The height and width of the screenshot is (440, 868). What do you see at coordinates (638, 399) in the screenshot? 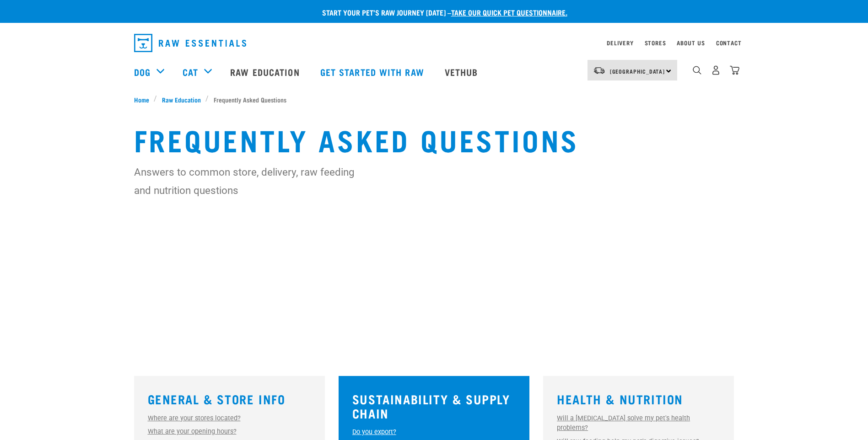
I see `h3: Health & Nutrition` at bounding box center [638, 399].